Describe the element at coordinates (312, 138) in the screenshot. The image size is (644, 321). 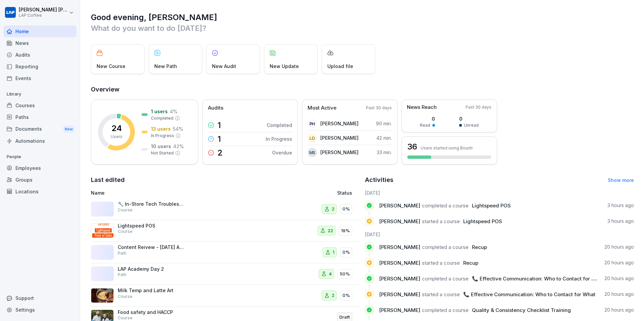
I see `div: LD` at that location.